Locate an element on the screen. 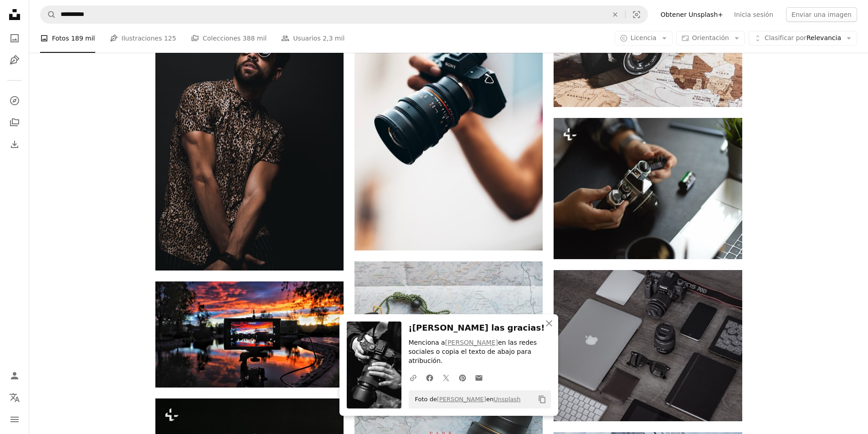  a: Comparte en Facebook is located at coordinates (430, 378).